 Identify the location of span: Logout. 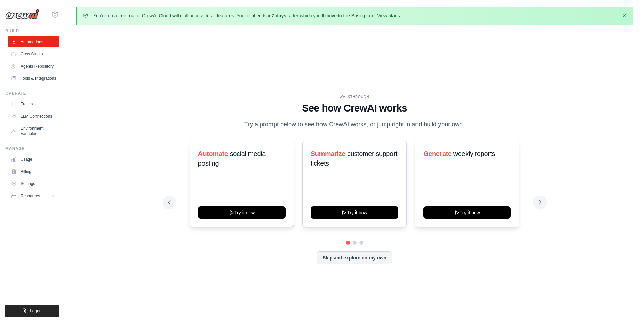
(36, 311).